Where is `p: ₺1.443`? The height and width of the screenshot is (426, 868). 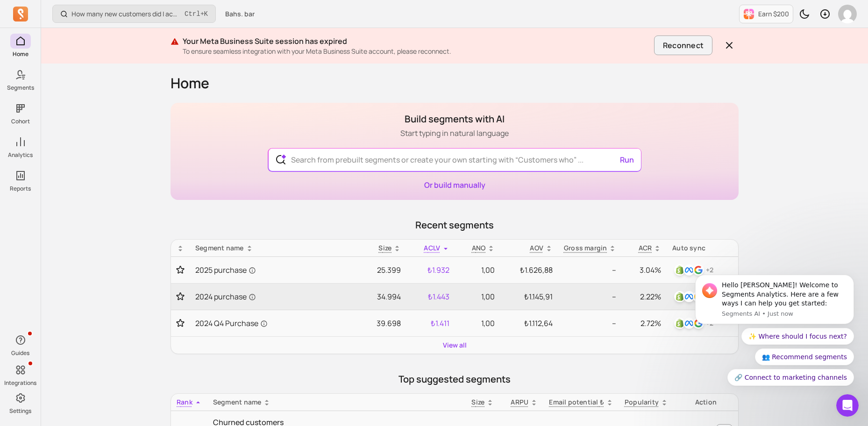
p: ₺1.443 is located at coordinates (431, 297).